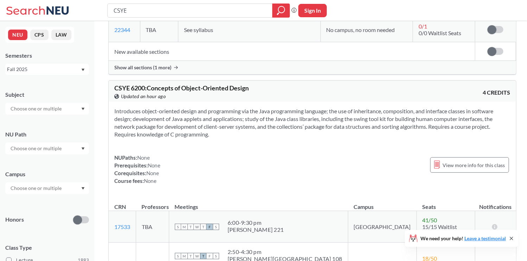  I want to click on span: Class Type, so click(47, 248).